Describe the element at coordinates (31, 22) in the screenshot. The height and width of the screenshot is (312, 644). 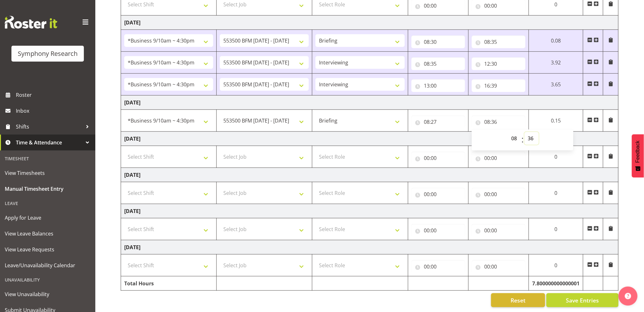
I see `img: Rosterit website logo` at that location.